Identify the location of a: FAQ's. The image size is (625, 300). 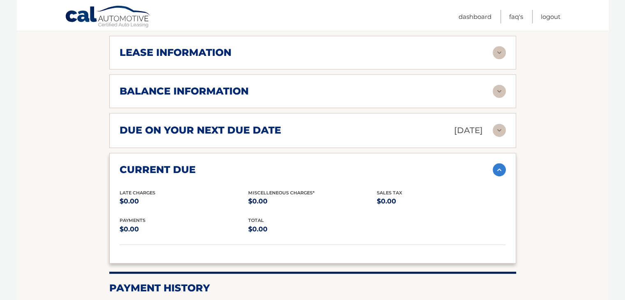
(516, 16).